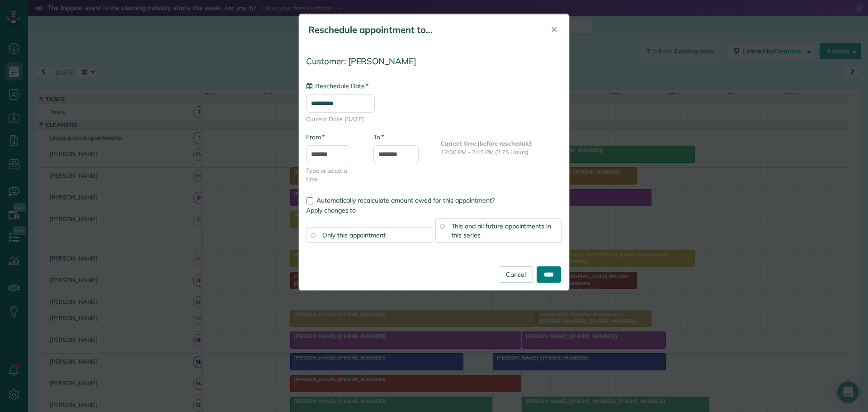 This screenshot has width=868, height=412. Describe the element at coordinates (434, 210) in the screenshot. I see `label: Apply changes to` at that location.